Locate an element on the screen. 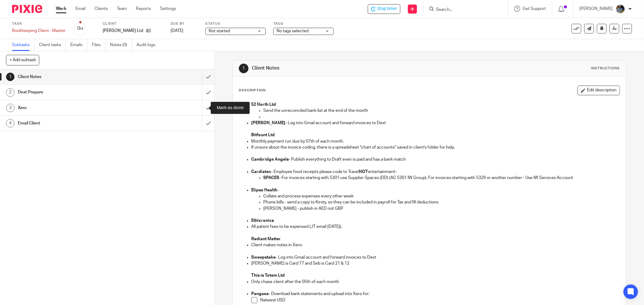 Image resolution: width=644 pixels, height=305 pixels. p: Monthly payment run due by 07th of each month. is located at coordinates (435, 141).